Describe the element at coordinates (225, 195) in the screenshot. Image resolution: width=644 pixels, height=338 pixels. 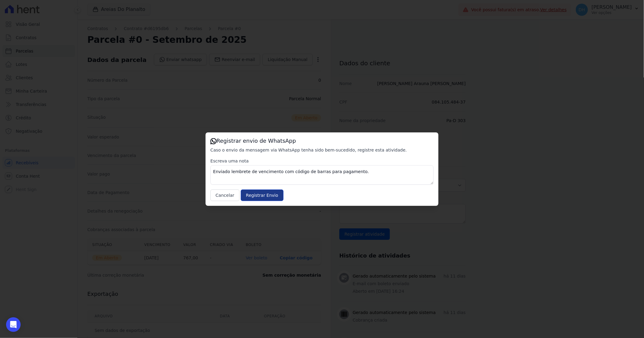
I see `button: Cancelar` at that location.